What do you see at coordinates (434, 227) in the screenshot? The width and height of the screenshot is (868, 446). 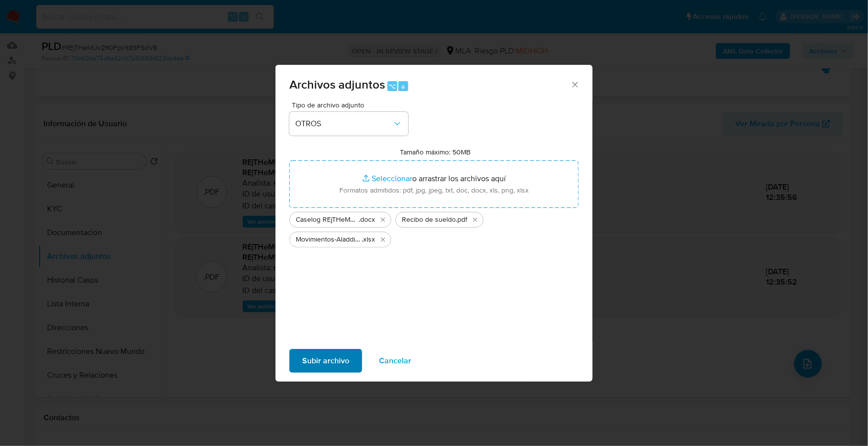 I see `ul: Archivos seleccionados` at bounding box center [434, 227].